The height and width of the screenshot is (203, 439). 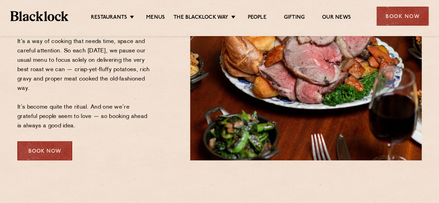 What do you see at coordinates (39, 16) in the screenshot?
I see `img: BL_Textured_Logo-footer-cropped.svg` at bounding box center [39, 16].